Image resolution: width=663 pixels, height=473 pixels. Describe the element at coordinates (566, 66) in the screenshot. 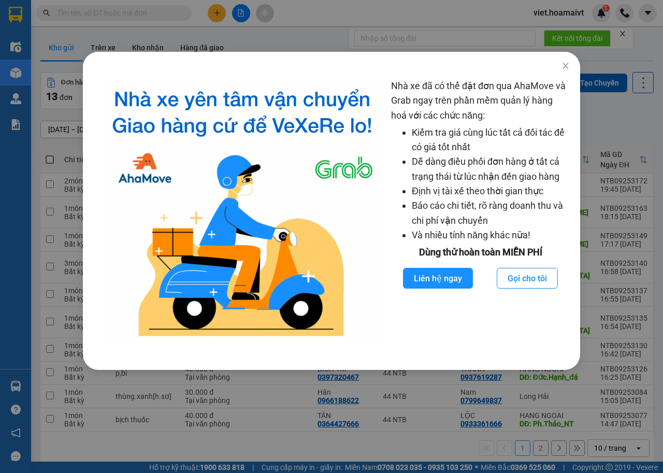

I see `button: Close` at that location.